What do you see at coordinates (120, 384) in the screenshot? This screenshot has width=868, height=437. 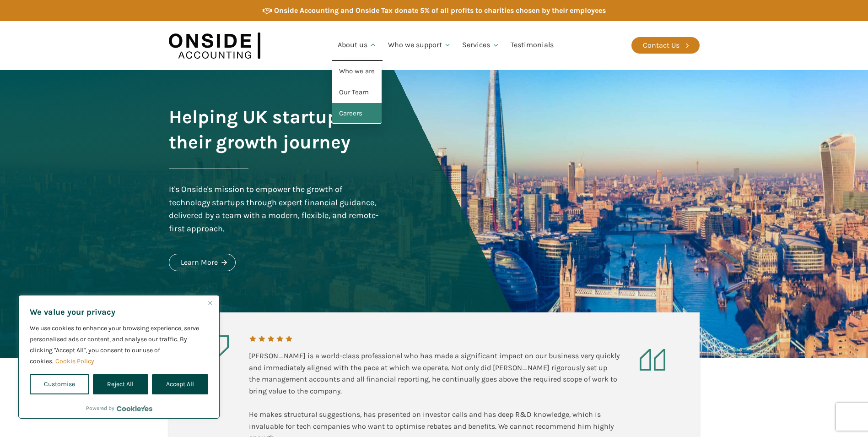 I see `button: Reject All` at bounding box center [120, 384].